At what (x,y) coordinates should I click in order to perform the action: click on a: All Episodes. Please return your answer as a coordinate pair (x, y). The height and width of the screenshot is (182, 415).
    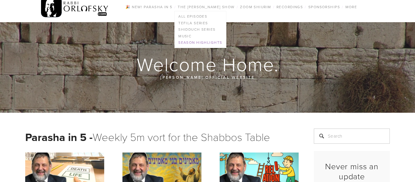
    Looking at the image, I should click on (200, 16).